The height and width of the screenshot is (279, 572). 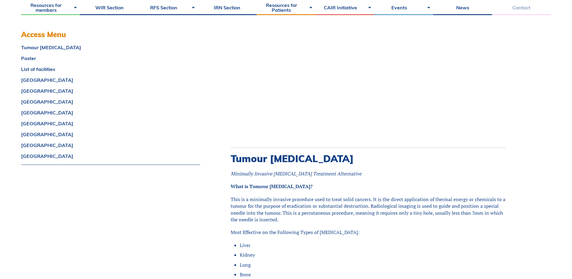 What do you see at coordinates (373, 245) in the screenshot?
I see `li: Liver` at bounding box center [373, 245].